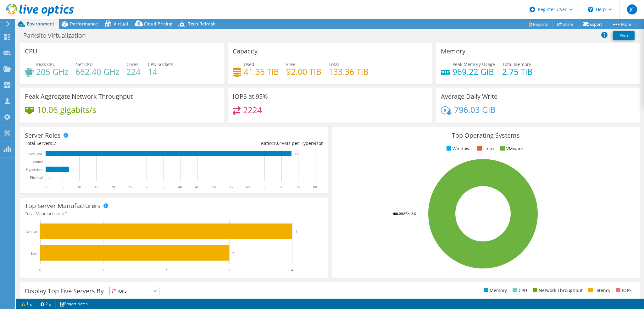 This screenshot has width=644, height=309. Describe the element at coordinates (248, 186) in the screenshot. I see `text: 60` at that location.